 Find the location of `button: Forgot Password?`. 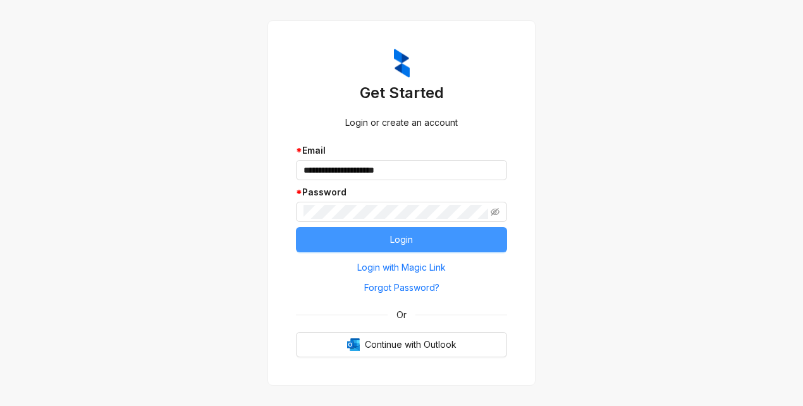

button: Forgot Password? is located at coordinates (402, 288).